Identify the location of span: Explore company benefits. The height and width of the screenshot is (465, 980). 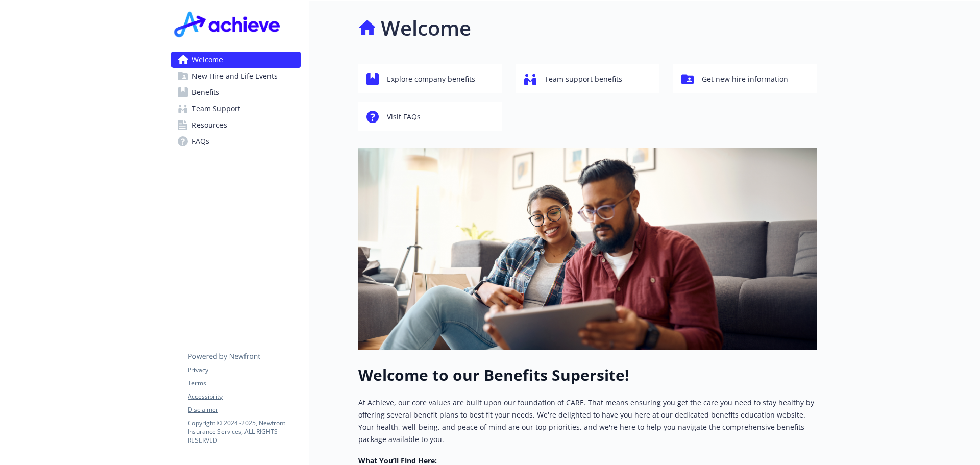
(431, 79).